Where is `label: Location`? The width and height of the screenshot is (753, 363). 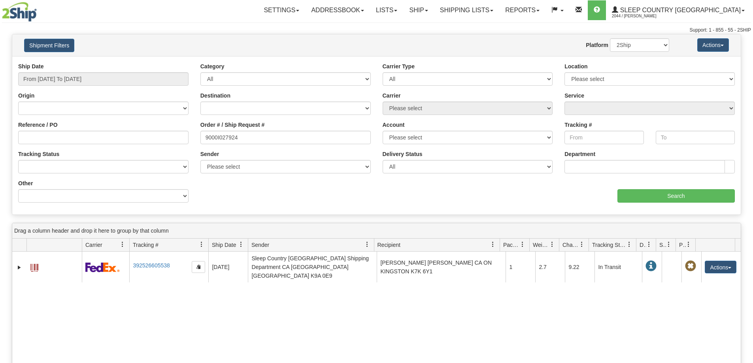
label: Location is located at coordinates (576, 66).